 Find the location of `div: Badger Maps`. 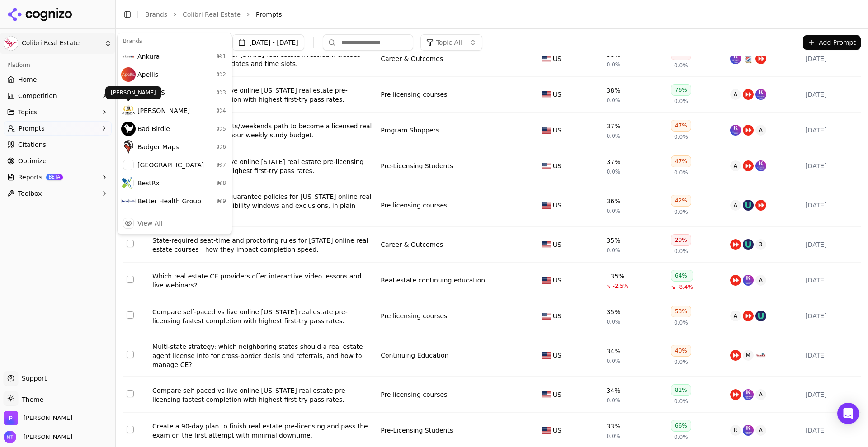

div: Badger Maps is located at coordinates (175, 147).